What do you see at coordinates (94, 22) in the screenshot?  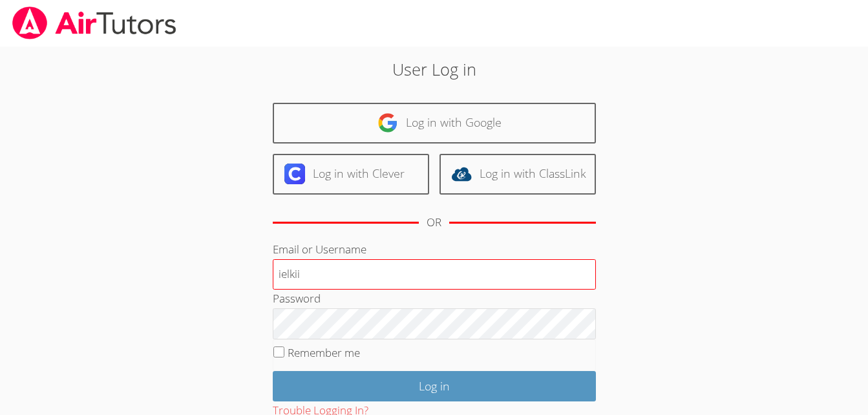 I see `img: airtutors_banner-c4298cdbf04f3fff15de1276eac7730deb9818008684d7c2e4769d2f7ddbe033.png` at bounding box center [94, 22].